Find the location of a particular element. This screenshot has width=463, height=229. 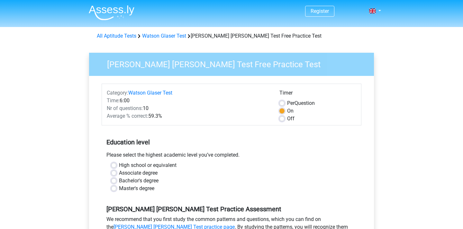

img: Assessly is located at coordinates (112, 13).